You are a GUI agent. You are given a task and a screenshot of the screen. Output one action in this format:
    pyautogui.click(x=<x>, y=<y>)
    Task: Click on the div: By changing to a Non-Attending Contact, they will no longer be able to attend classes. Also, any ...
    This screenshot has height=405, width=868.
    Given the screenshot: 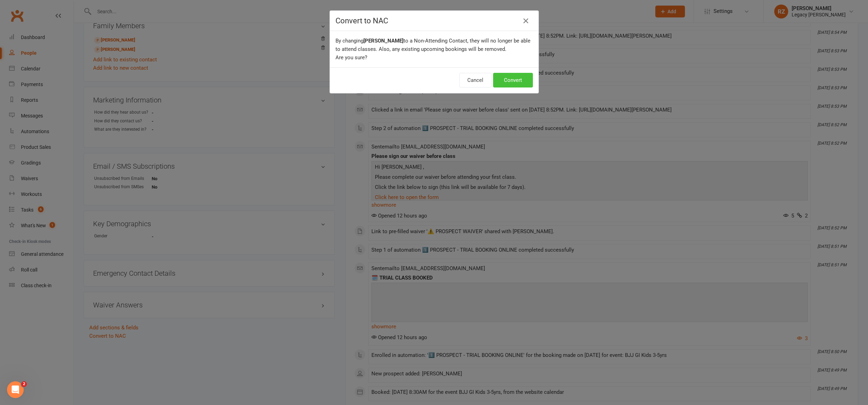 What is the action you would take?
    pyautogui.click(x=434, y=49)
    